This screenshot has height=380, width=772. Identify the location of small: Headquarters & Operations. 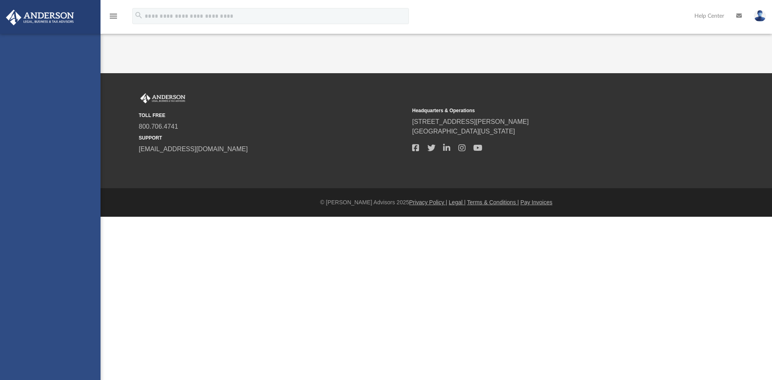
(546, 111).